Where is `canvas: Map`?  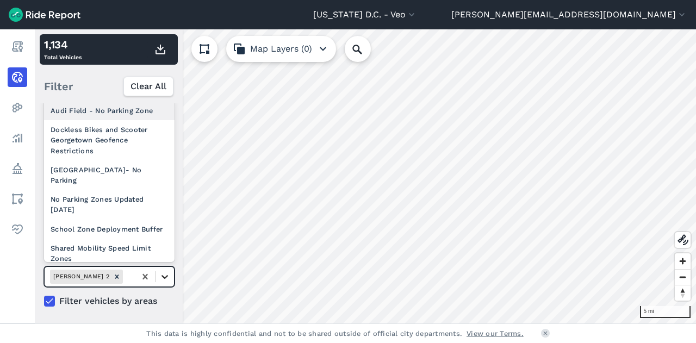 canvas: Map is located at coordinates (365, 176).